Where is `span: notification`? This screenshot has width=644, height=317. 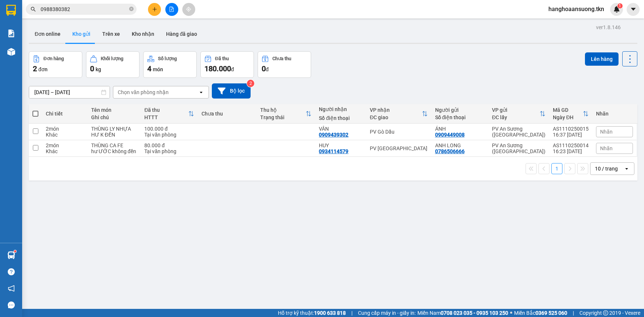 span: notification is located at coordinates (11, 288).